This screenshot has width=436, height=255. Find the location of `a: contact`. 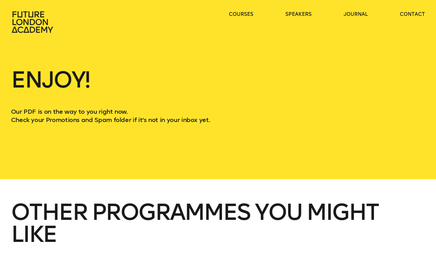

a: contact is located at coordinates (413, 14).